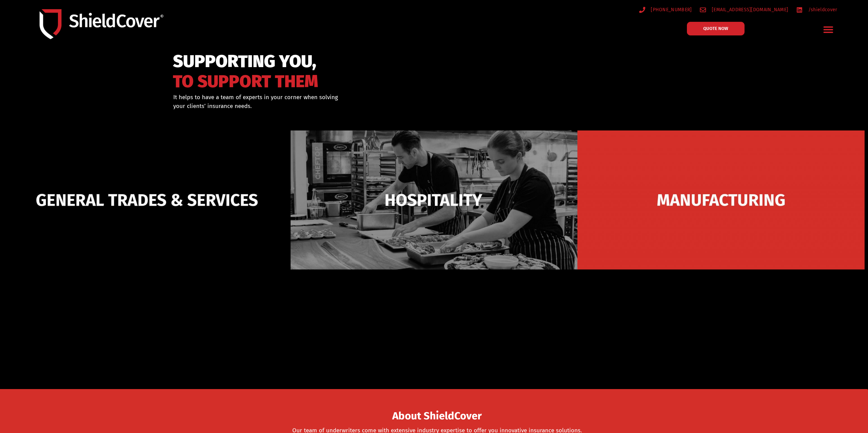  I want to click on a: About ShieldCover, so click(437, 417).